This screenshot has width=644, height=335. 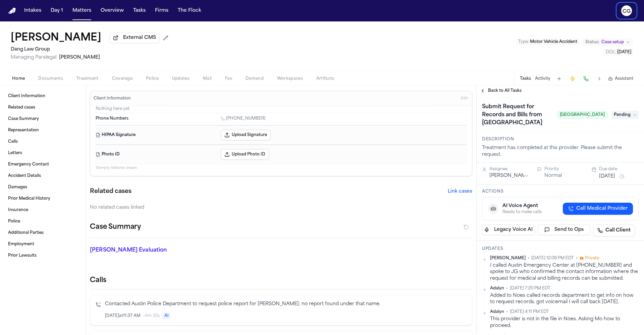 What do you see at coordinates (621, 79) in the screenshot?
I see `button: Assistant` at bounding box center [621, 79].